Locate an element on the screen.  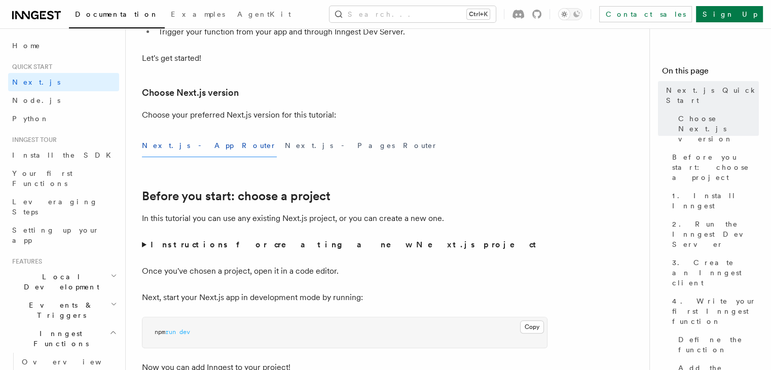
button: Local Development is located at coordinates (63, 282).